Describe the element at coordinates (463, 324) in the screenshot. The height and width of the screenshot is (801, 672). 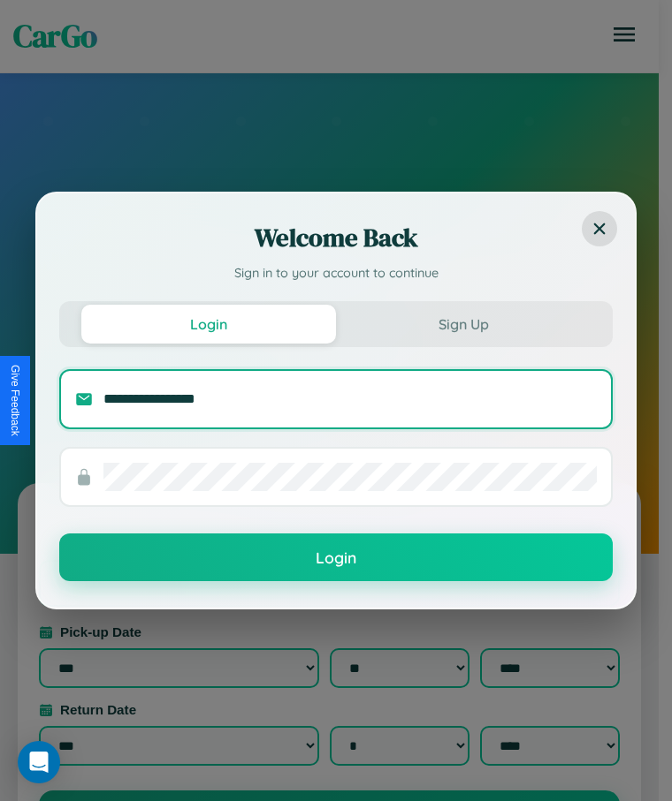
I see `button: Sign Up` at that location.